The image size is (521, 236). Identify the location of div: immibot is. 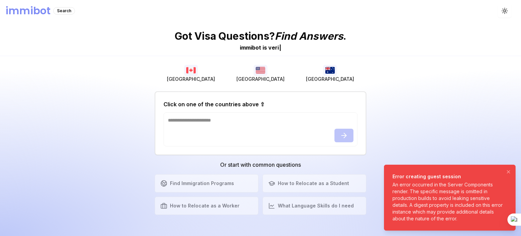
(253, 47).